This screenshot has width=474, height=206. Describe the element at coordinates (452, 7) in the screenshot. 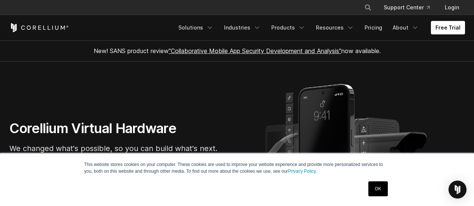

I see `a: Login` at that location.